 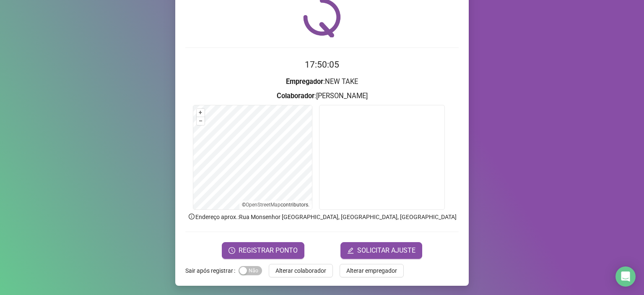 What do you see at coordinates (626, 276) in the screenshot?
I see `div: Open Intercom Messenger` at bounding box center [626, 276].